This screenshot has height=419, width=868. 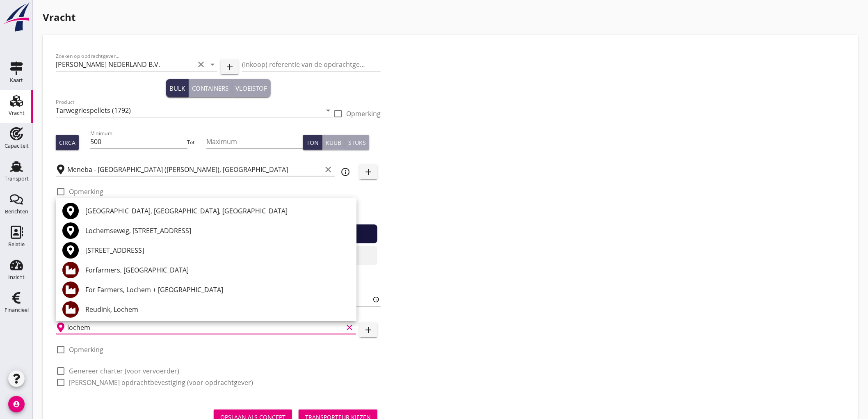 What do you see at coordinates (17, 404) in the screenshot?
I see `i: account_circle` at bounding box center [17, 404].